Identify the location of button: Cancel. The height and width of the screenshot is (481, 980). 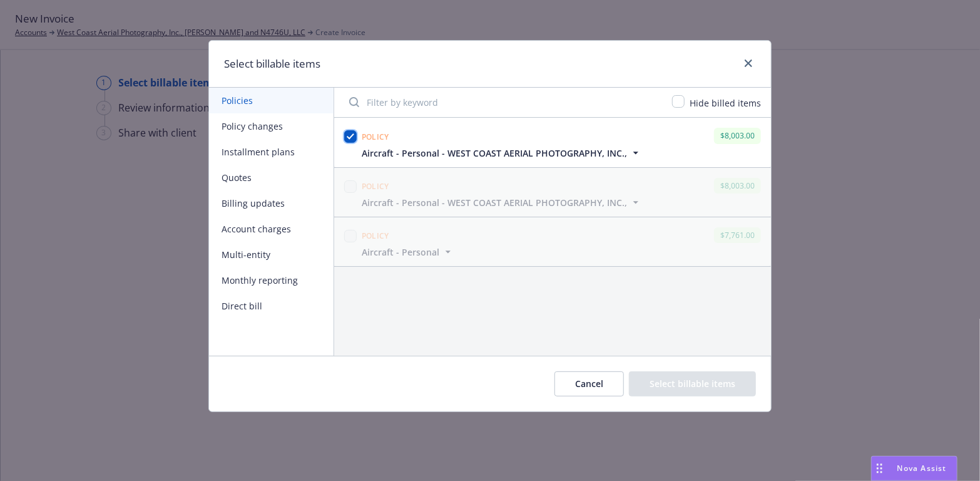
(589, 384).